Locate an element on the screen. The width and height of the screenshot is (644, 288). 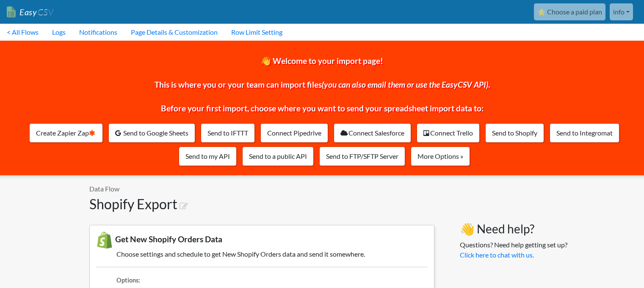
a: More Options » is located at coordinates (440, 156).